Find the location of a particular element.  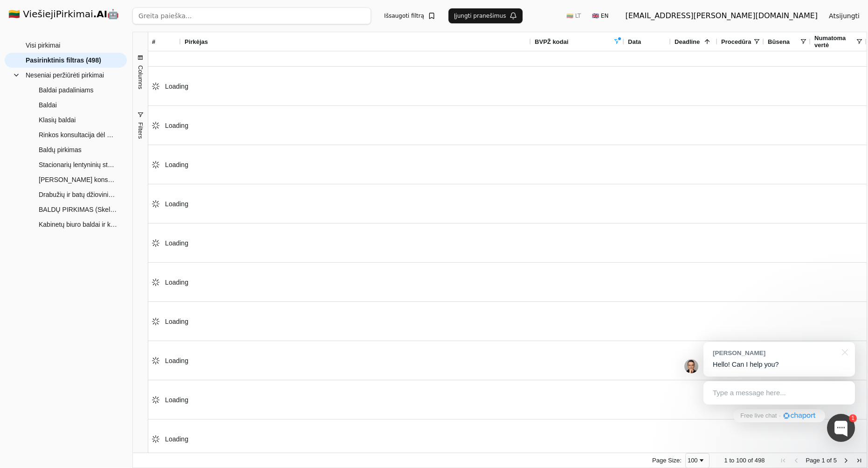

button: 🇬🇧 EN is located at coordinates (601, 16).